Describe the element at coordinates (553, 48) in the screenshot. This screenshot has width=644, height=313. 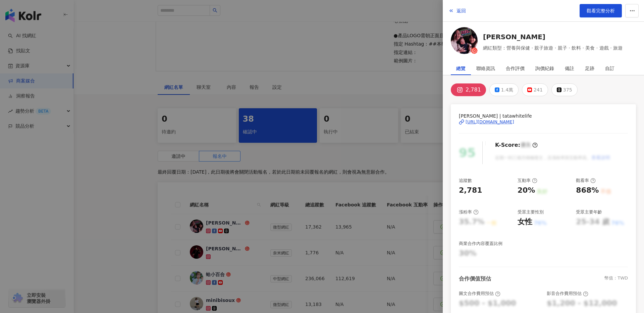
I see `span: 網紅類型：營養與保健 · 親子旅遊 · 親子 · 飲料 · 美食 · 遊戲 · 旅遊` at that location.